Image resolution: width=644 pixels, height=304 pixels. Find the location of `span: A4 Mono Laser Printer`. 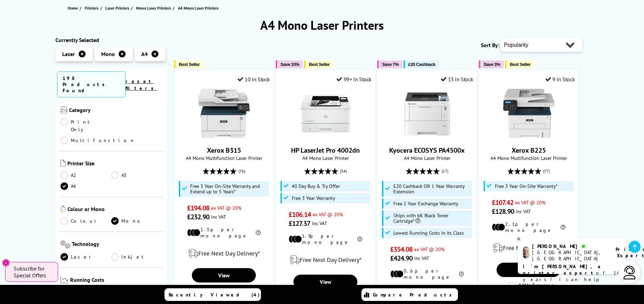

span: A4 Mono Laser Printer is located at coordinates (427, 158).